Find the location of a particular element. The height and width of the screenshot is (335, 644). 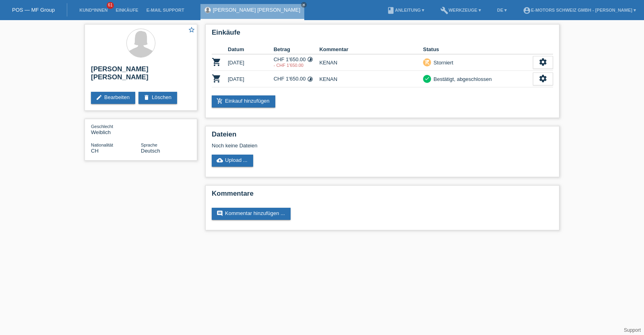

i: add_shopping_cart is located at coordinates (219, 101).